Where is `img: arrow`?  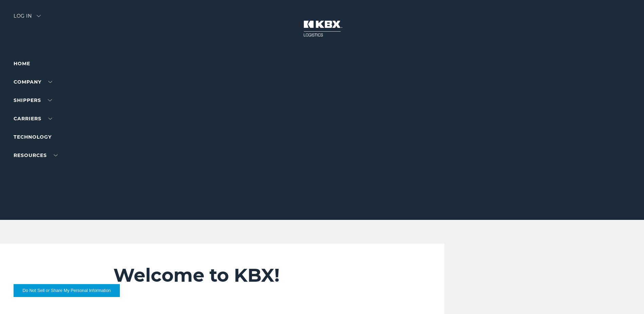 img: arrow is located at coordinates (39, 16).